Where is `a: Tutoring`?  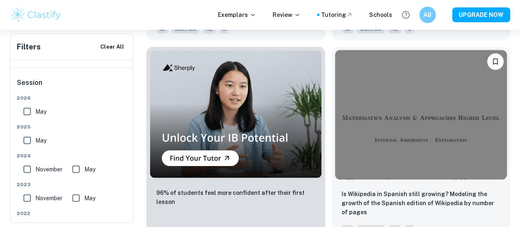 a: Tutoring is located at coordinates (337, 15).